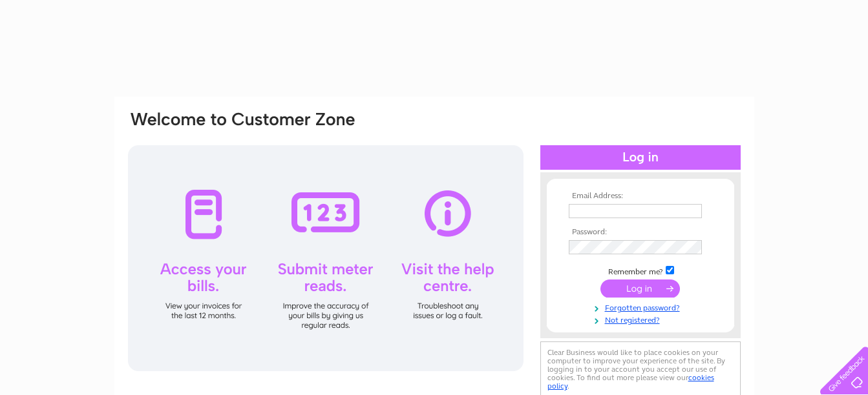 Image resolution: width=868 pixels, height=395 pixels. What do you see at coordinates (641, 271) in the screenshot?
I see `td: Remember me?` at bounding box center [641, 271].